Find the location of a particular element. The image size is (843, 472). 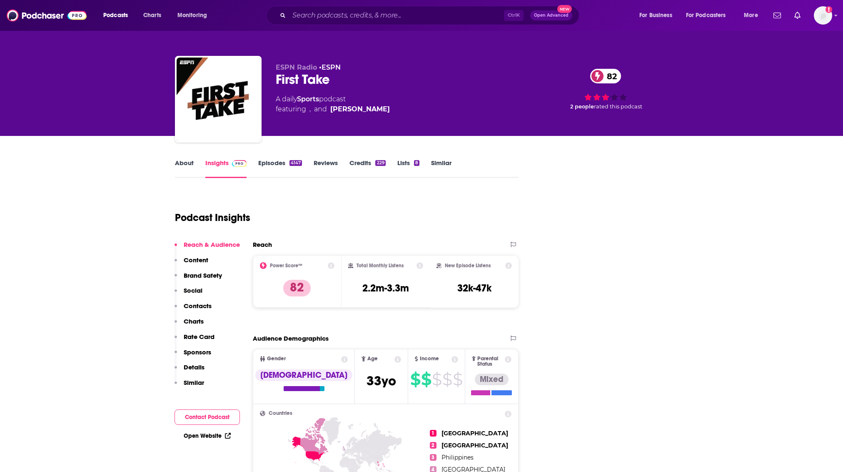

button: Similar is located at coordinates (189, 386).